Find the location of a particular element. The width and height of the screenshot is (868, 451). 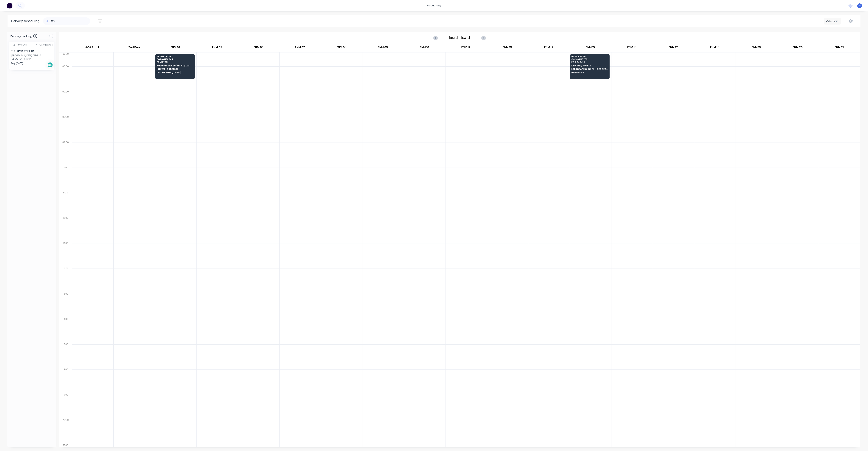

div: FNM 08 is located at coordinates (341, 48).